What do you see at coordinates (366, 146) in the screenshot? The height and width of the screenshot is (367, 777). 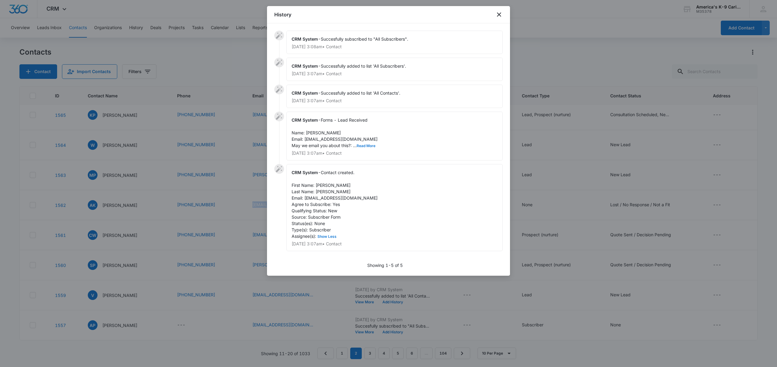 I see `button: Read More` at bounding box center [366, 146].